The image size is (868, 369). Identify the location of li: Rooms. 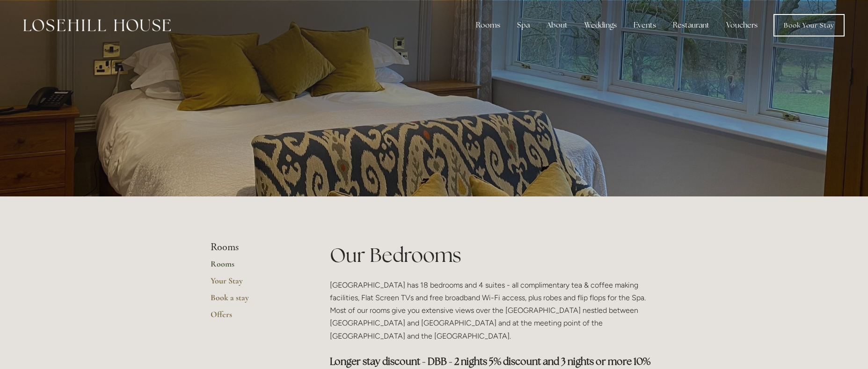
(255, 248).